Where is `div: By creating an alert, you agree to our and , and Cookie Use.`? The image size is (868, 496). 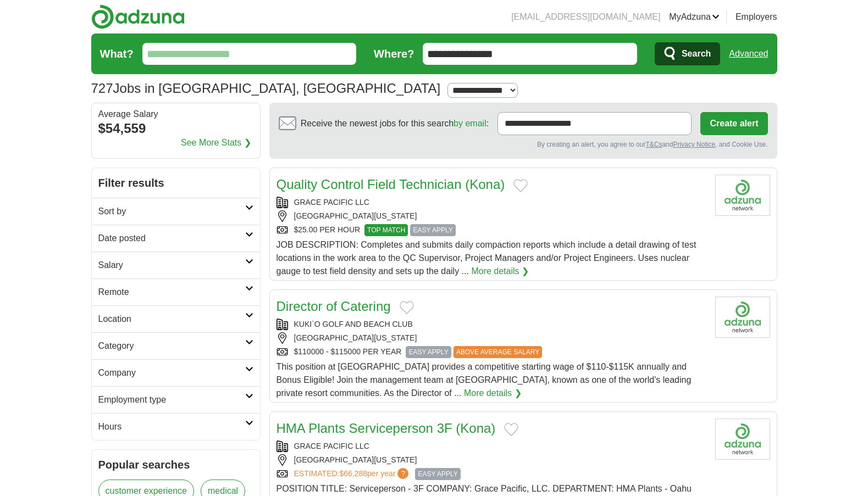
div: By creating an alert, you agree to our and , and Cookie Use. is located at coordinates (524, 145).